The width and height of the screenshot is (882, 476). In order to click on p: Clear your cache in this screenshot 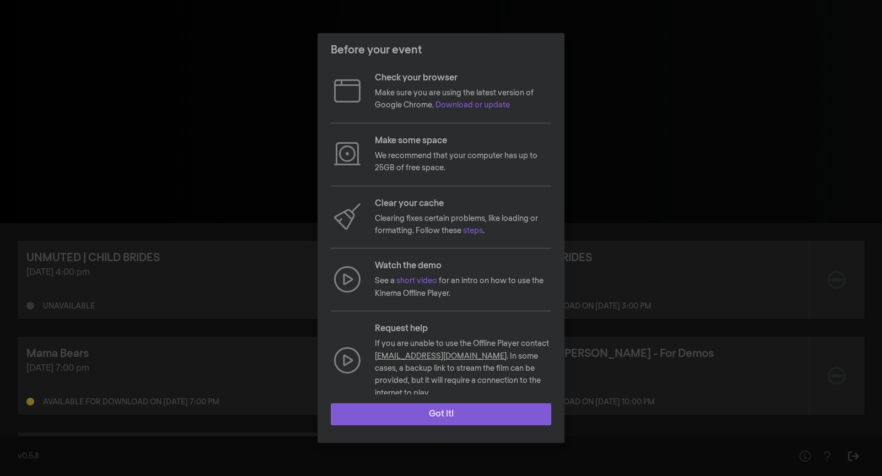, I will do `click(463, 204)`.